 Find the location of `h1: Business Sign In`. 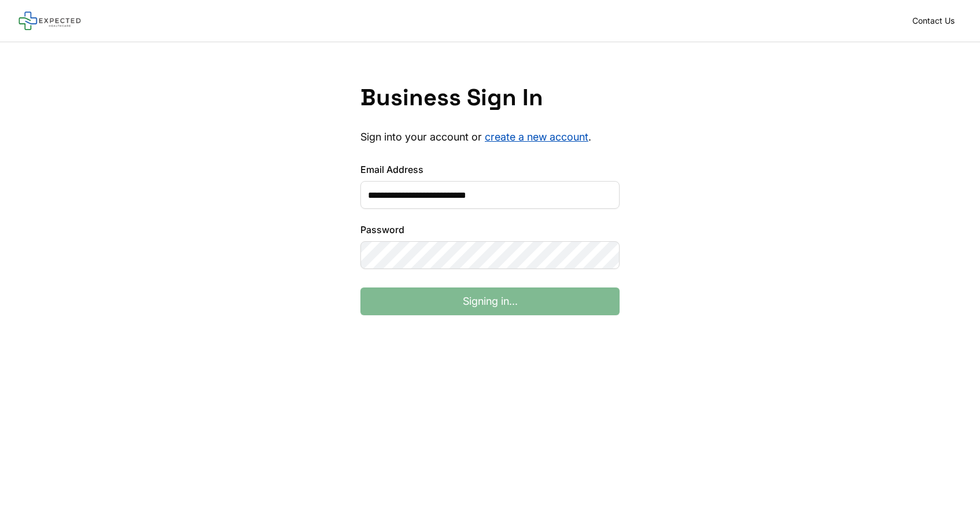

h1: Business Sign In is located at coordinates (490, 98).